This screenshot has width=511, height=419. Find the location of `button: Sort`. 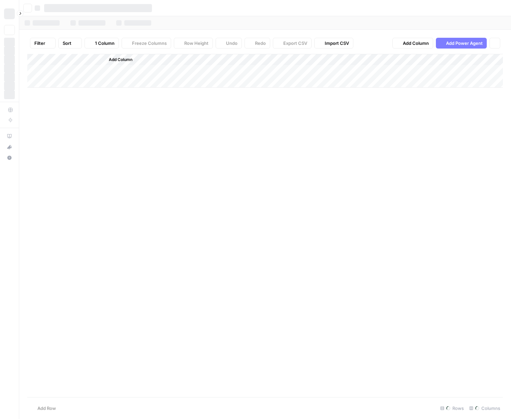

button: Sort is located at coordinates (70, 43).